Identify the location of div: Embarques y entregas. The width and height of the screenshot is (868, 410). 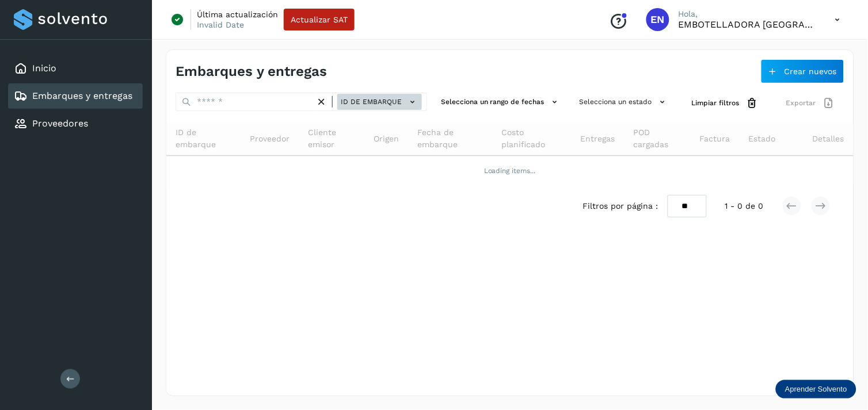
(75, 96).